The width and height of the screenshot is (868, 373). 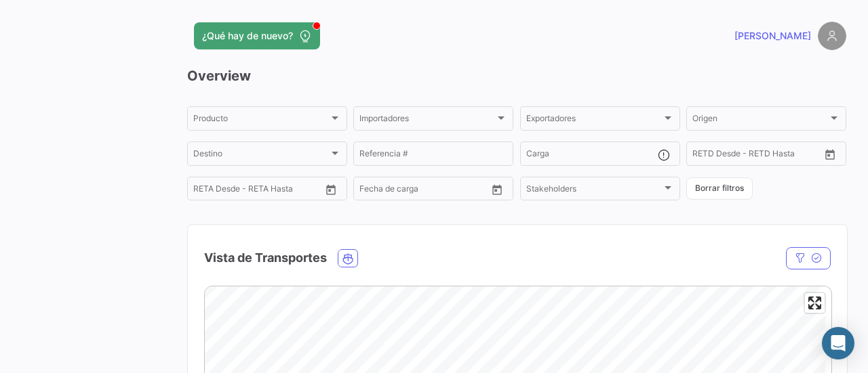 I want to click on span: Enter fullscreen, so click(x=815, y=302).